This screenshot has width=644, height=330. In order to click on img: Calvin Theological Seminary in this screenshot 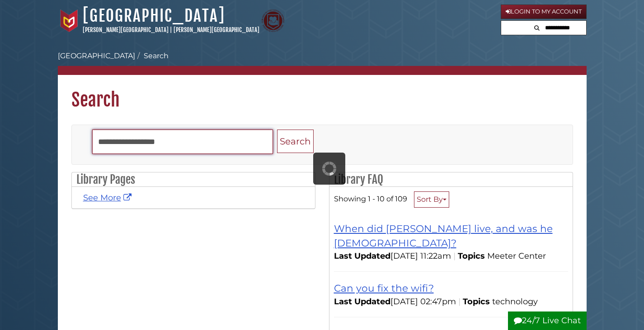, I will do `click(273, 21)`.